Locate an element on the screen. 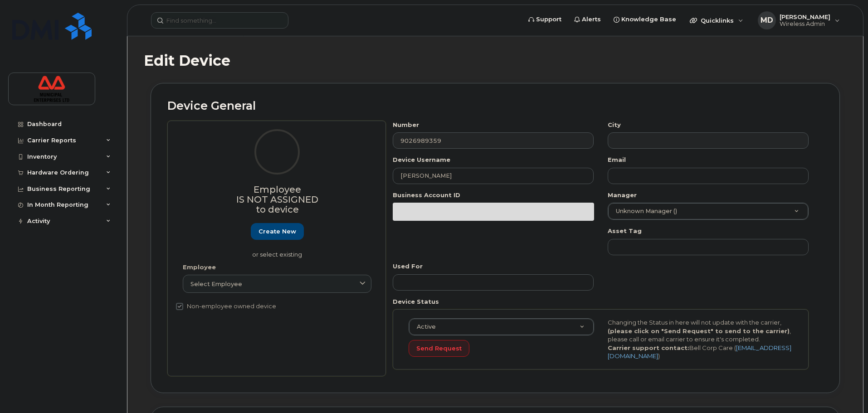 The image size is (868, 413). a: Active is located at coordinates (501, 327).